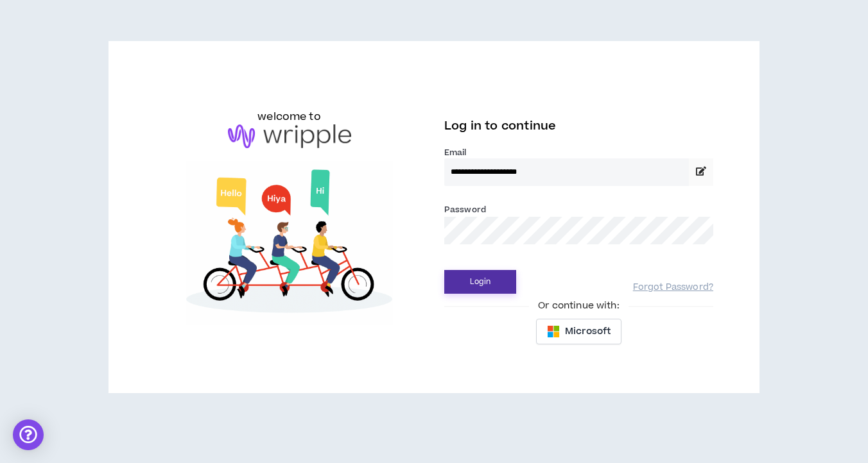 Image resolution: width=868 pixels, height=463 pixels. What do you see at coordinates (290, 137) in the screenshot?
I see `img: logo-brand.png` at bounding box center [290, 137].